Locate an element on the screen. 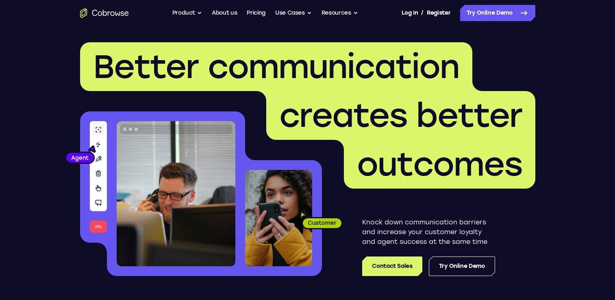 This screenshot has width=615, height=300. span: Better communication is located at coordinates (276, 67).